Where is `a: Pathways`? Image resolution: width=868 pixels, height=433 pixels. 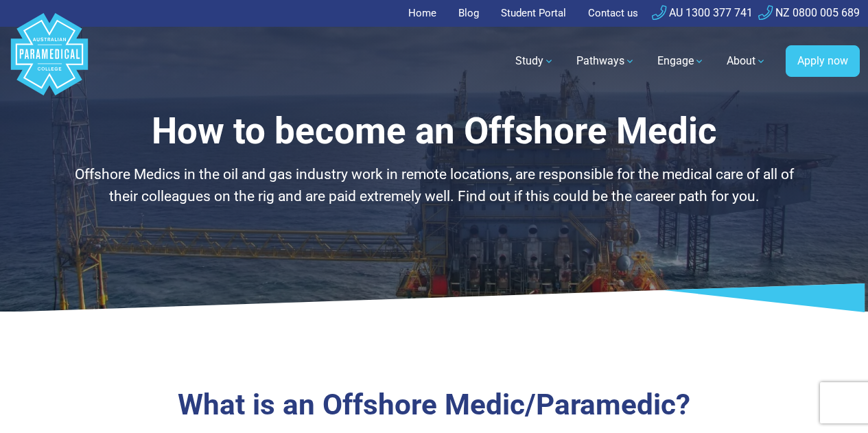 a: Pathways is located at coordinates (606, 61).